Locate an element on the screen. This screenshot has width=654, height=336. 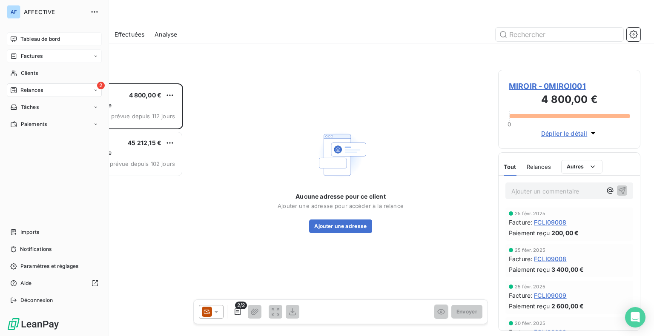
span: 45 212,15 € is located at coordinates (144, 143).